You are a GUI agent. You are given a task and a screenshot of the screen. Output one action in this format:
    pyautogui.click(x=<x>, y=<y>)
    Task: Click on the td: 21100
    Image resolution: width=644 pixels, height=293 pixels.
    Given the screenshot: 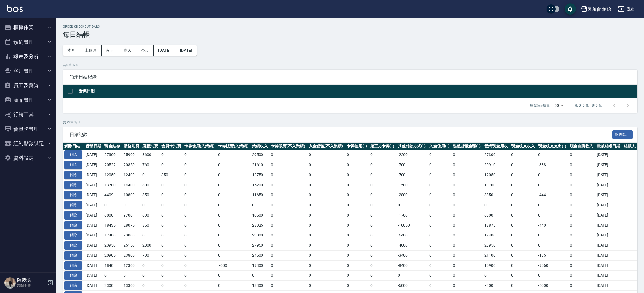 What is the action you would take?
    pyautogui.click(x=497, y=255)
    